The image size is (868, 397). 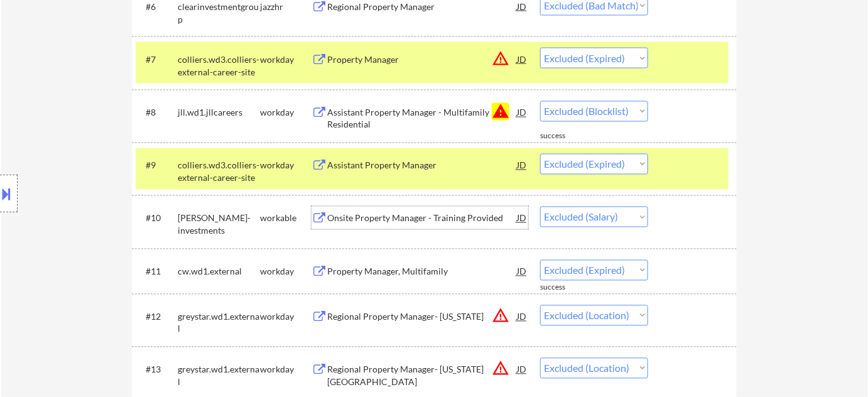 What do you see at coordinates (500, 112) in the screenshot?
I see `button: warning` at bounding box center [500, 112].